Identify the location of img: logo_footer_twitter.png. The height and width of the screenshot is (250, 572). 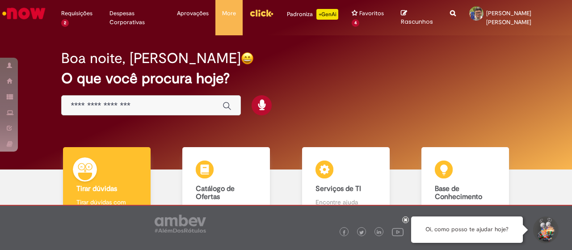
(362, 232).